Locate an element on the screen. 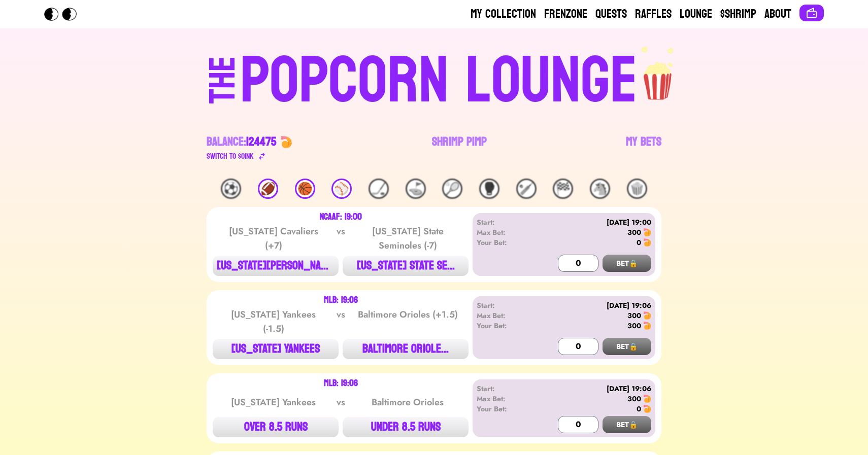 The width and height of the screenshot is (868, 455). span: 124475 is located at coordinates (261, 142).